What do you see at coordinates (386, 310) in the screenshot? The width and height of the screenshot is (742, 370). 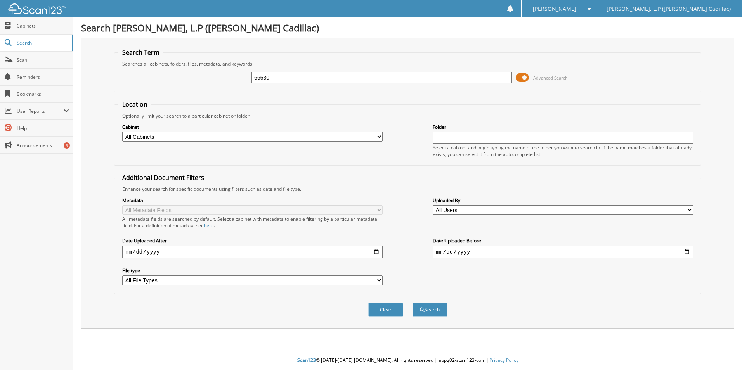 I see `button: Clear` at bounding box center [386, 310].